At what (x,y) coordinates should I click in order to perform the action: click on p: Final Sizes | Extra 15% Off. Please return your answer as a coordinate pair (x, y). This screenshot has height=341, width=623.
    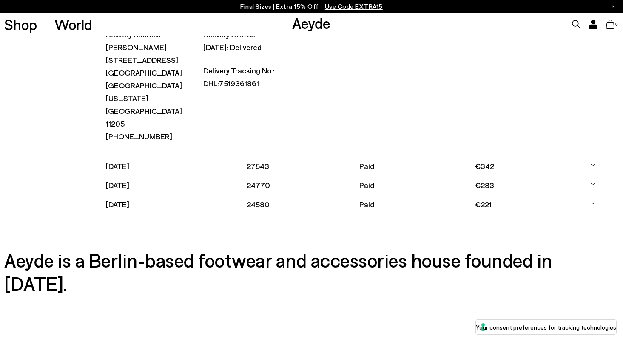
    Looking at the image, I should click on (311, 6).